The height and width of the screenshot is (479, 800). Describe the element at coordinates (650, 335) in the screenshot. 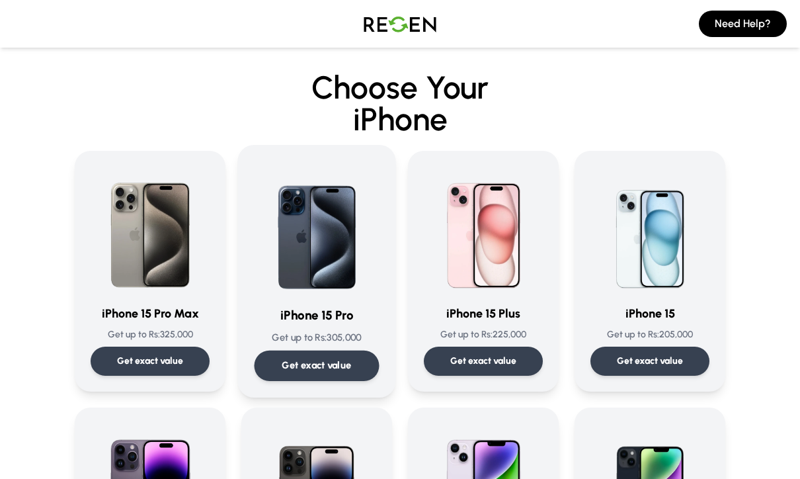

I see `p: Get up to Rs: 205,000` at that location.